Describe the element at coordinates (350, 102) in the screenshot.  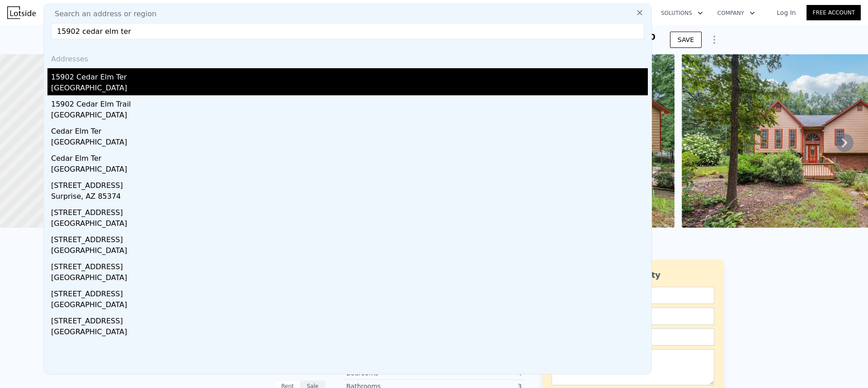
I see `div: 15902 Cedar Elm Trail` at that location.